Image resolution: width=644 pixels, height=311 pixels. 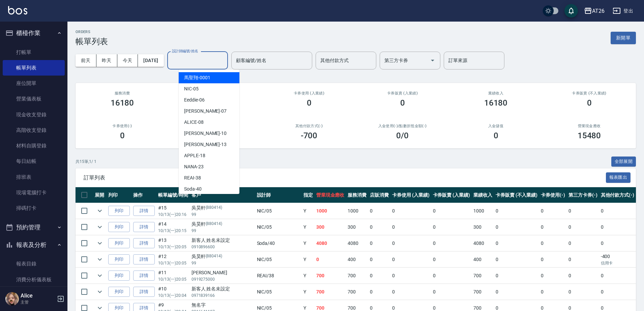 I want to click on a: 營業儀表板, so click(x=34, y=99).